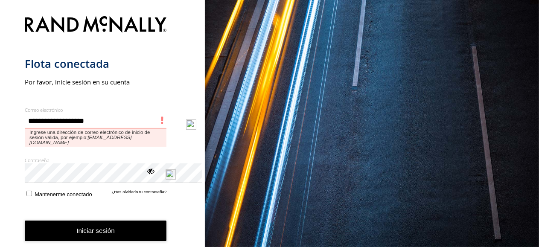 The height and width of the screenshot is (247, 539). Describe the element at coordinates (96, 231) in the screenshot. I see `font: Iniciar sesión` at that location.